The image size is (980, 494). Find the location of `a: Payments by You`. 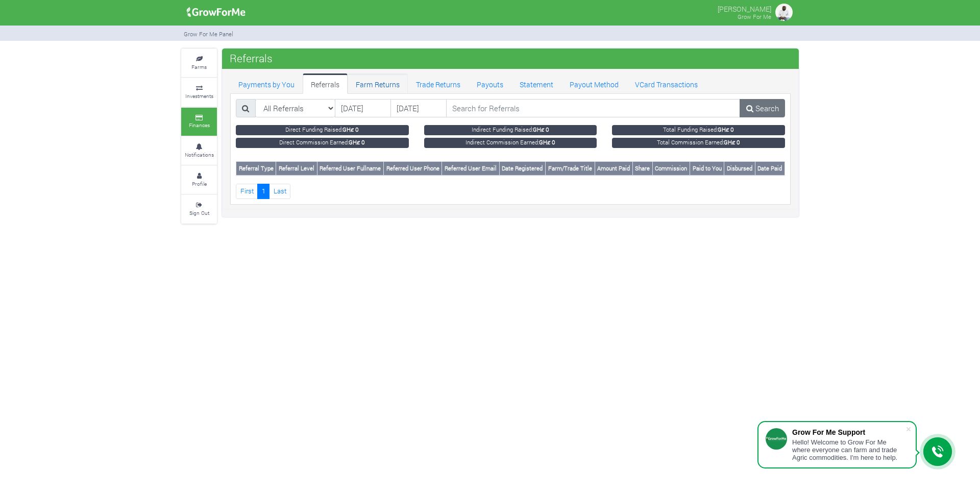

a: Payments by You is located at coordinates (266, 84).